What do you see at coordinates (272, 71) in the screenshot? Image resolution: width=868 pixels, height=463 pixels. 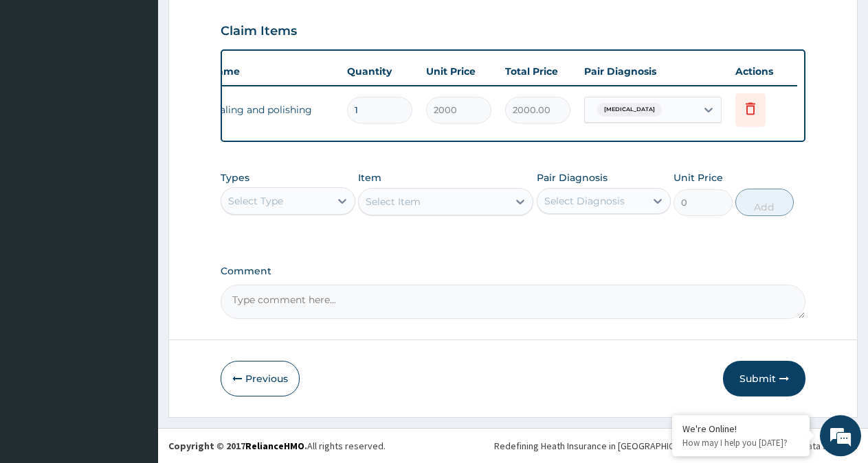 I see `th: Name` at bounding box center [272, 71].